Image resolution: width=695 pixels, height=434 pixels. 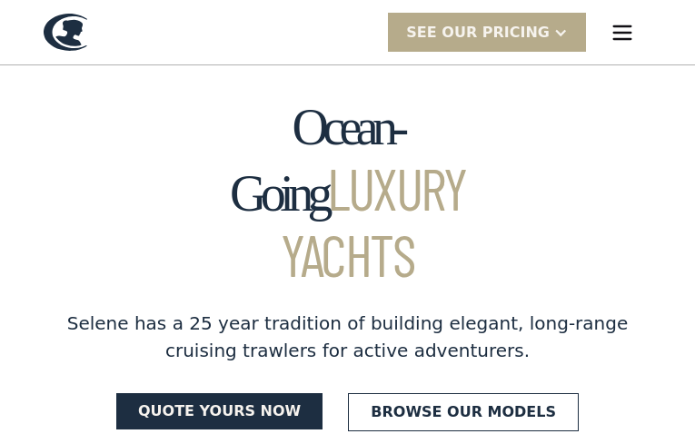 I want to click on a: home, so click(x=65, y=32).